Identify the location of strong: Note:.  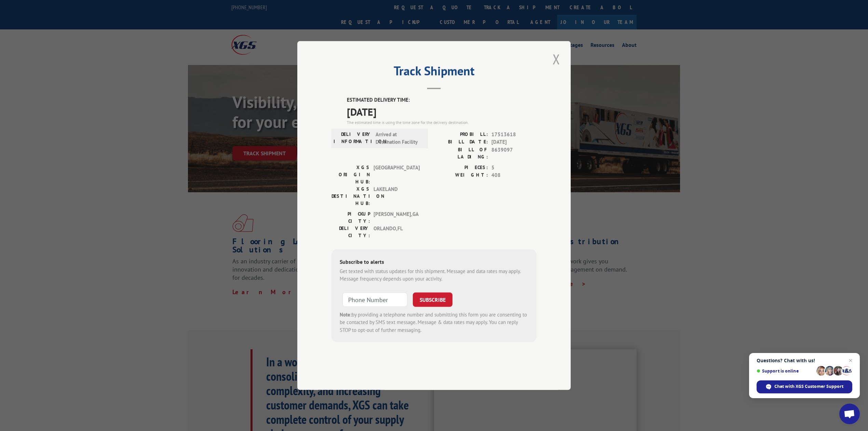
(346, 314).